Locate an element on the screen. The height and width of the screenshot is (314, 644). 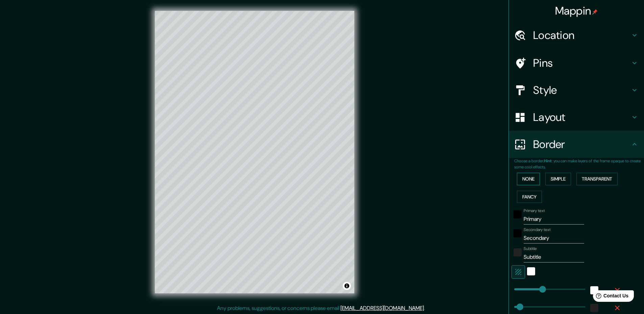
label: Secondary text is located at coordinates (537, 229).